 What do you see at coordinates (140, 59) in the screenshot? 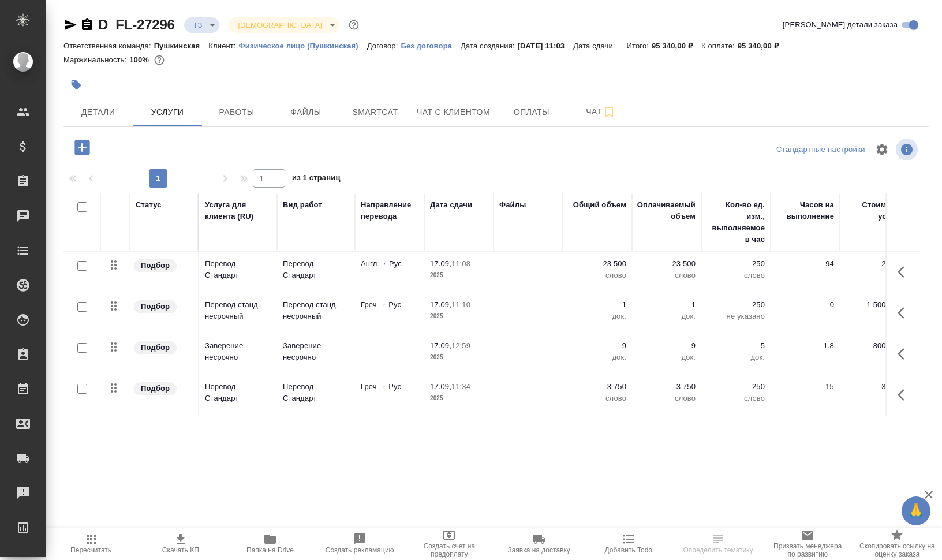
I see `p: 100%` at bounding box center [140, 59].